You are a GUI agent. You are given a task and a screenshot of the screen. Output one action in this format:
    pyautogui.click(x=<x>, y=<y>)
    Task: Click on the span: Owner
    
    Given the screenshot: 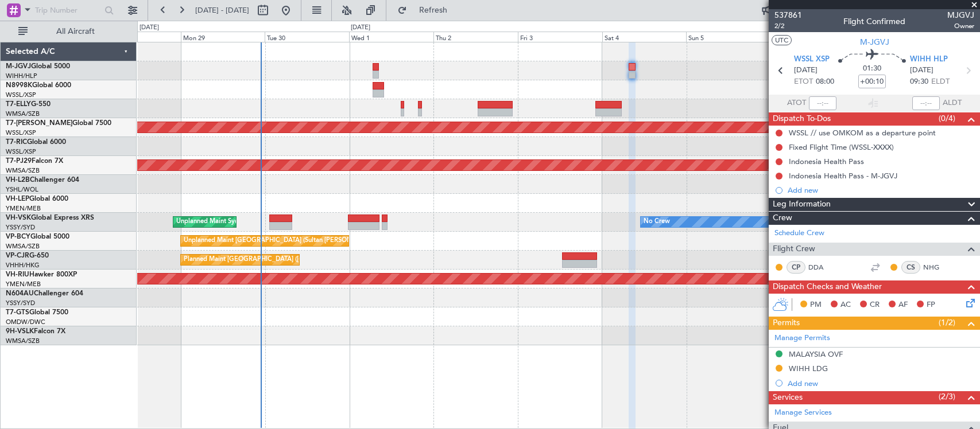 What is the action you would take?
    pyautogui.click(x=960, y=26)
    